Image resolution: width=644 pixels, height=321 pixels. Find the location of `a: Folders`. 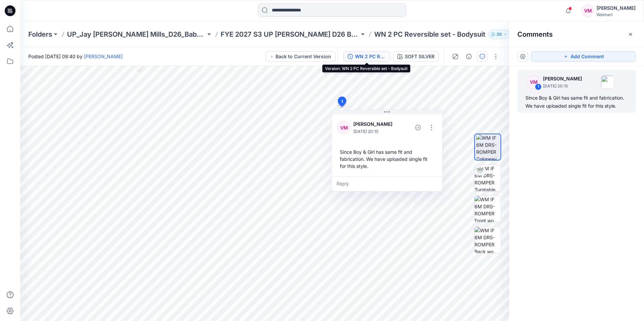

a: Folders is located at coordinates (40, 34).